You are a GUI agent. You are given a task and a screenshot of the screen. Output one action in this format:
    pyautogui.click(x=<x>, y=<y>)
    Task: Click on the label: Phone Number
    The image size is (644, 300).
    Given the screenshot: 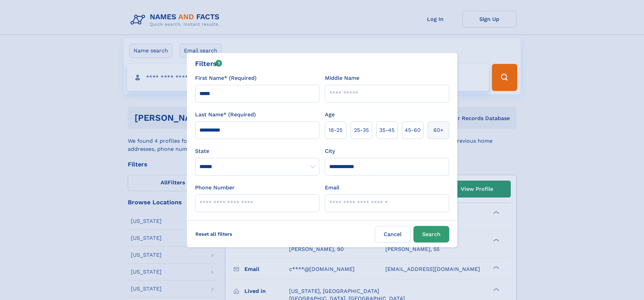 What is the action you would take?
    pyautogui.click(x=214, y=187)
    